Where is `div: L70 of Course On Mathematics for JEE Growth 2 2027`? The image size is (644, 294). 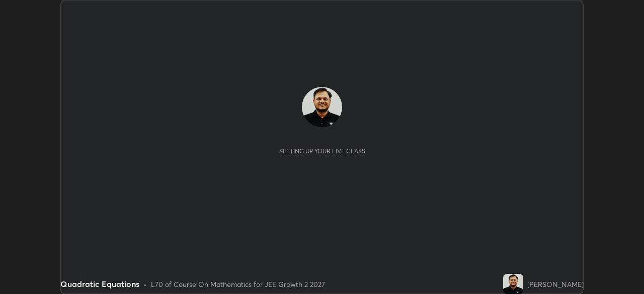 div: L70 of Course On Mathematics for JEE Growth 2 2027 is located at coordinates (238, 284).